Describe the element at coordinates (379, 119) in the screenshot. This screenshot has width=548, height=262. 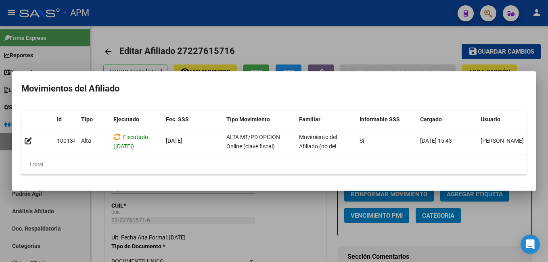
I see `span: Informable SSS` at that location.